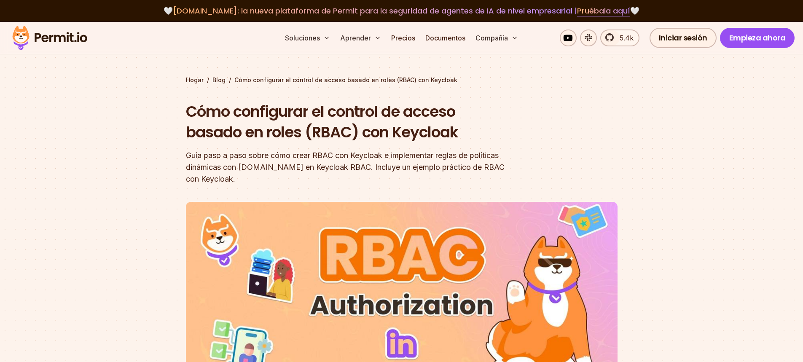  Describe the element at coordinates (403, 38) in the screenshot. I see `font: Precios` at that location.